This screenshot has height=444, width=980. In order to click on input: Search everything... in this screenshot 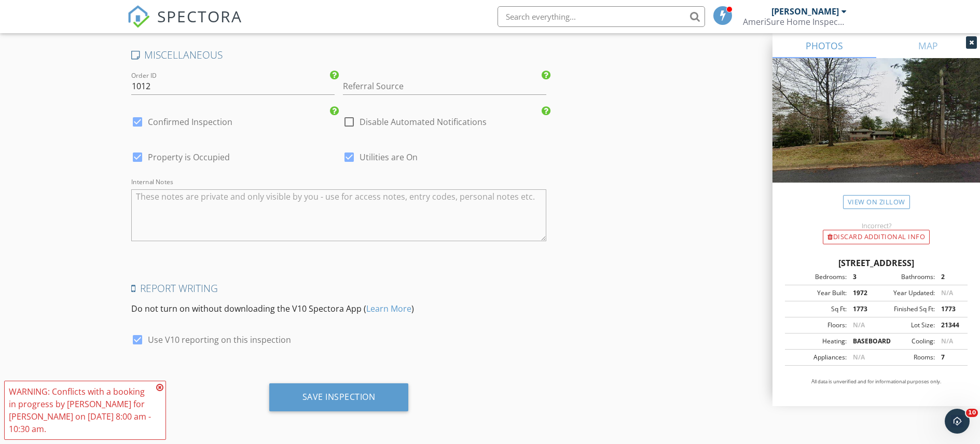, I will do `click(601, 17)`.